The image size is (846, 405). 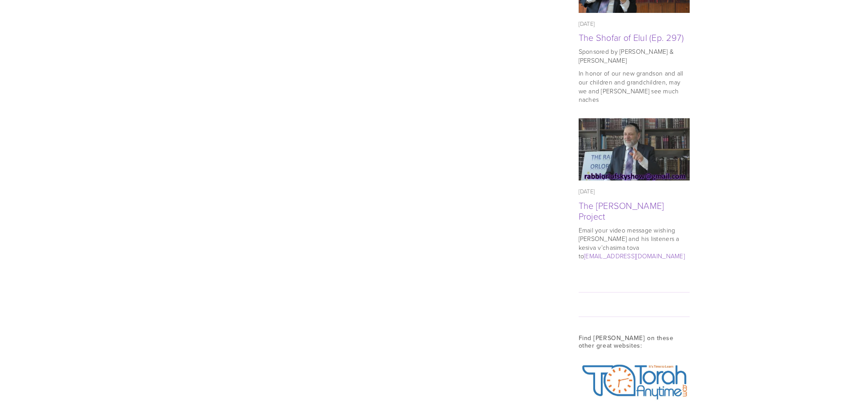 What do you see at coordinates (634, 381) in the screenshot?
I see `img: TorahAnytimeAlpha.jpg` at bounding box center [634, 381].